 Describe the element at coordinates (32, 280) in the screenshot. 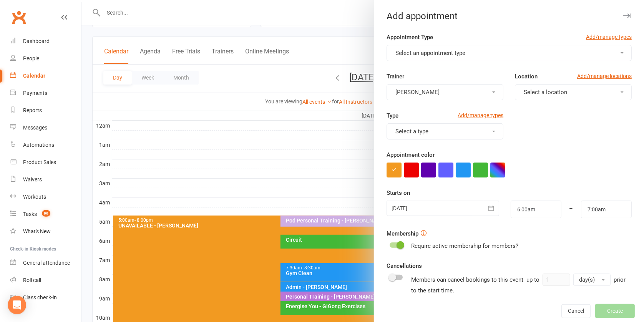

I see `div: Roll call` at that location.